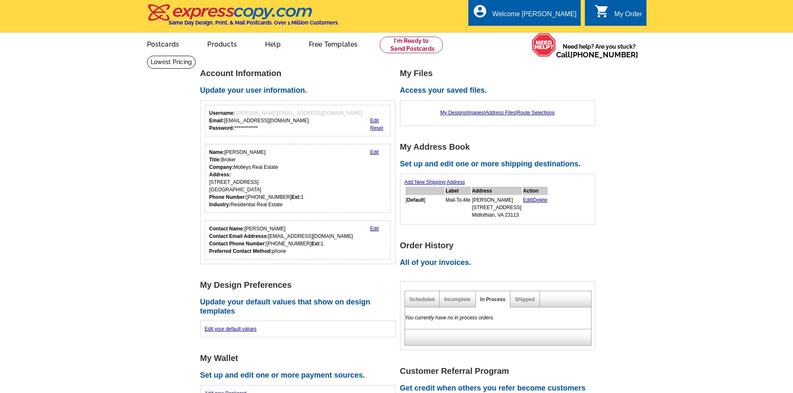  Describe the element at coordinates (217, 121) in the screenshot. I see `strong: Email:` at that location.